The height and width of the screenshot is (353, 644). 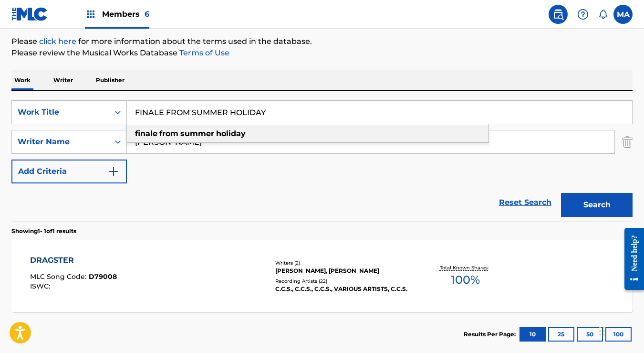 What do you see at coordinates (44, 231) in the screenshot?
I see `p: Showing 1 - 1 of 1 results` at bounding box center [44, 231].